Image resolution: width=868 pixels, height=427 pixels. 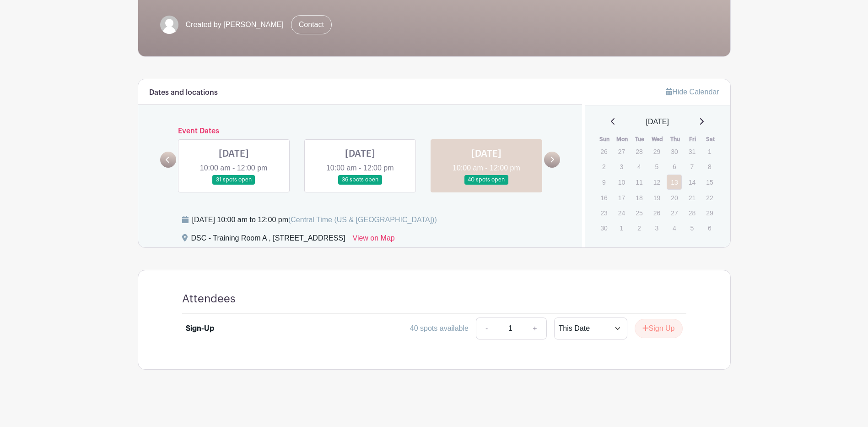 What do you see at coordinates (693, 139) in the screenshot?
I see `th: Fri` at bounding box center [693, 139].